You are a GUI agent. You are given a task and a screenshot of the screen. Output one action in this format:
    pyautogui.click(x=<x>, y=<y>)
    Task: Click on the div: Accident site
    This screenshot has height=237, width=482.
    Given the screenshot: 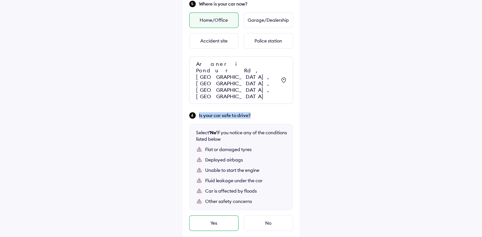 What is the action you would take?
    pyautogui.click(x=214, y=41)
    